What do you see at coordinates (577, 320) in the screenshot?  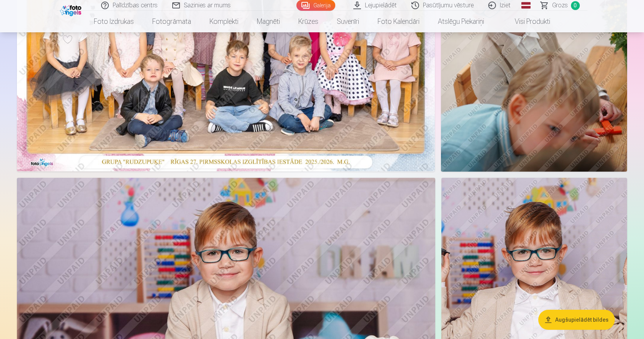 I see `button: Augšupielādēt bildes` at bounding box center [577, 320].